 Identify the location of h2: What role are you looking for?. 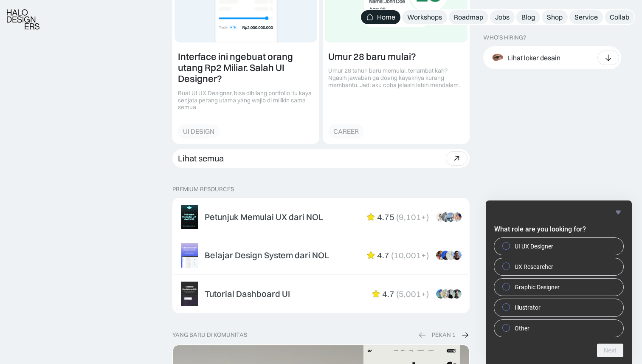
(559, 229).